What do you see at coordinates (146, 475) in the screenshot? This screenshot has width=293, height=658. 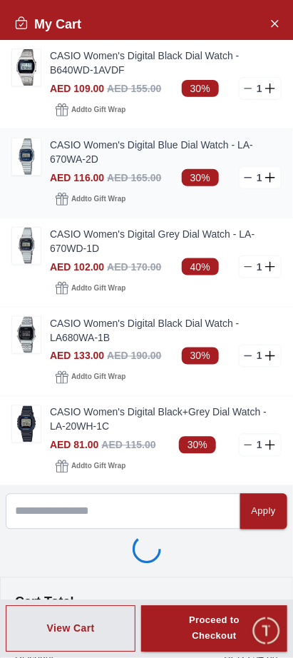 I see `div: Find your dream watch—experts ready to assist!` at bounding box center [146, 475].